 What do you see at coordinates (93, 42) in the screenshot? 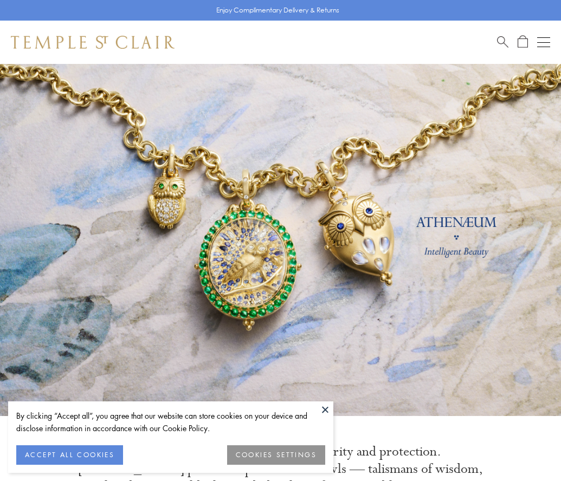
I see `img: Temple St. Clair` at bounding box center [93, 42].